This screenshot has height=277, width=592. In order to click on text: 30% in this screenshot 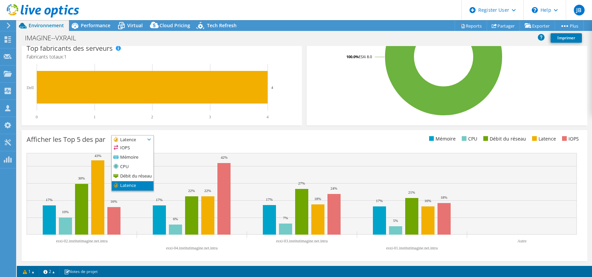, I will do `click(81, 178)`.